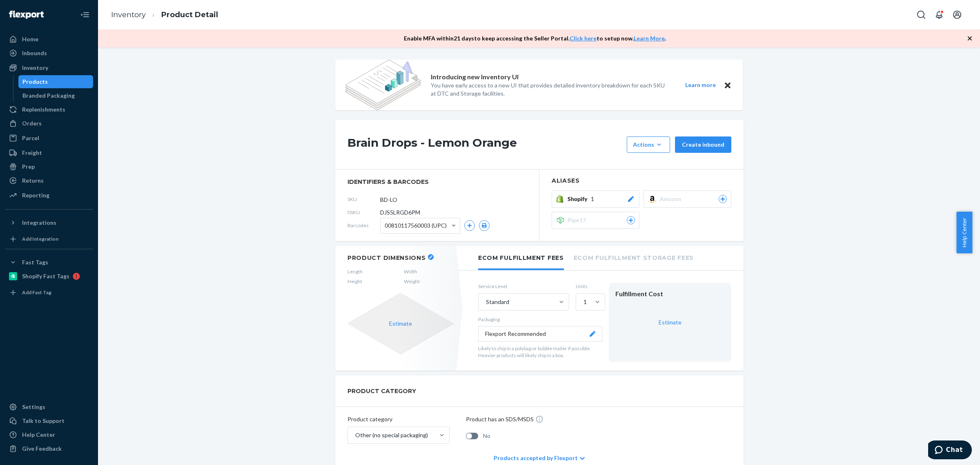  What do you see at coordinates (49, 420) in the screenshot?
I see `button: Talk to Support` at bounding box center [49, 420].